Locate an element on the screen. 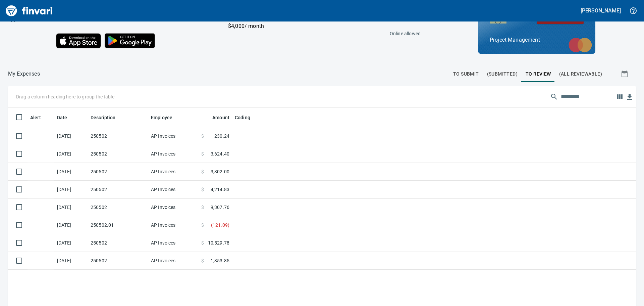 This screenshot has height=306, width=644. span: (Submitted) is located at coordinates (502, 74).